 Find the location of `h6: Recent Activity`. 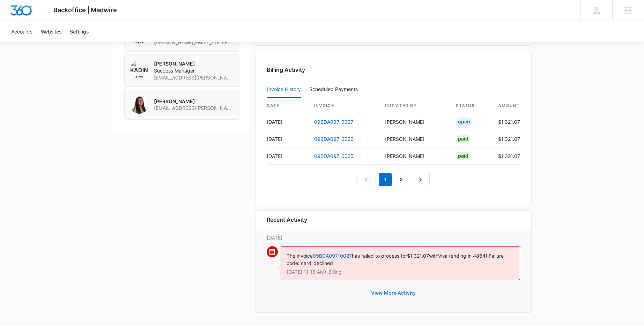

h6: Recent Activity is located at coordinates (287, 220).